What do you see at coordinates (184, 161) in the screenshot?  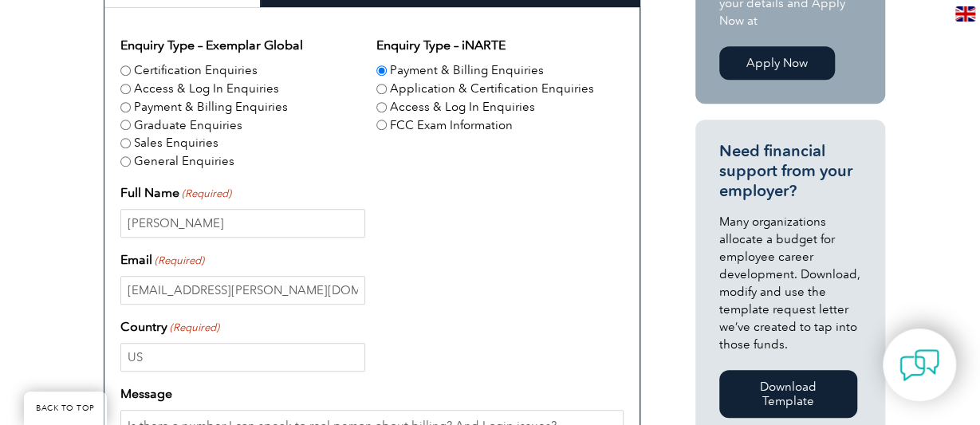 I see `label: General Enquiries` at bounding box center [184, 161].